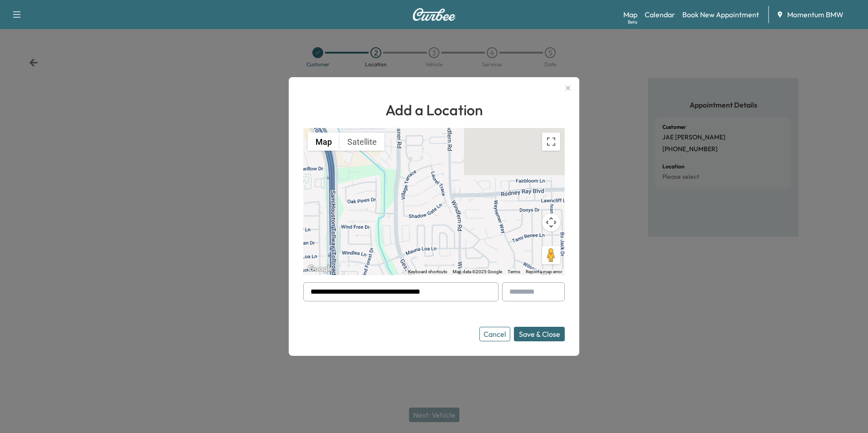 The width and height of the screenshot is (868, 433). Describe the element at coordinates (720, 15) in the screenshot. I see `a: Book New Appointment` at that location.